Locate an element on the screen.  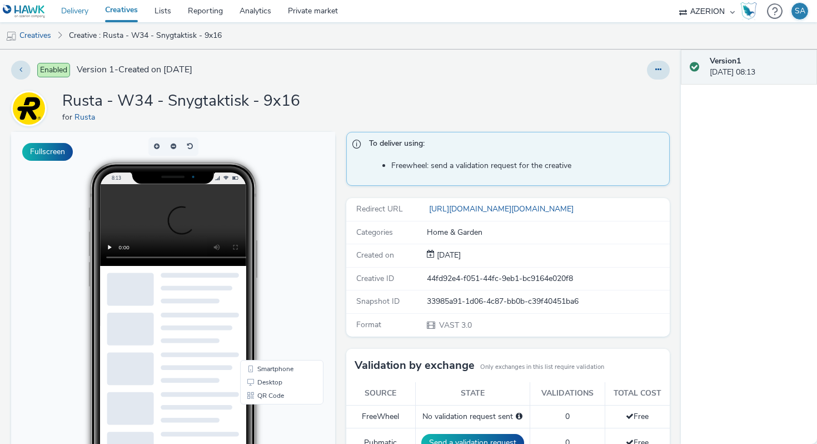
span: 8:13 is located at coordinates (105, 46).